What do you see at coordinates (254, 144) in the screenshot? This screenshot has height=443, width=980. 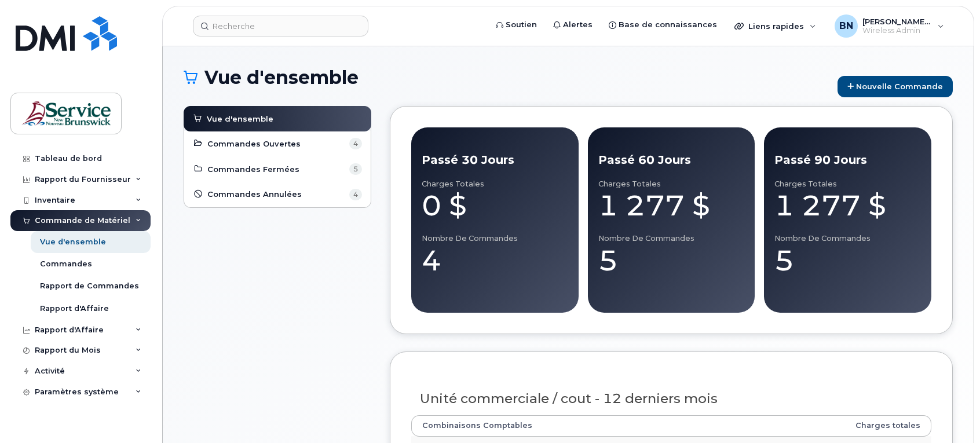 I see `span: Commandes Ouvertes` at bounding box center [254, 144].